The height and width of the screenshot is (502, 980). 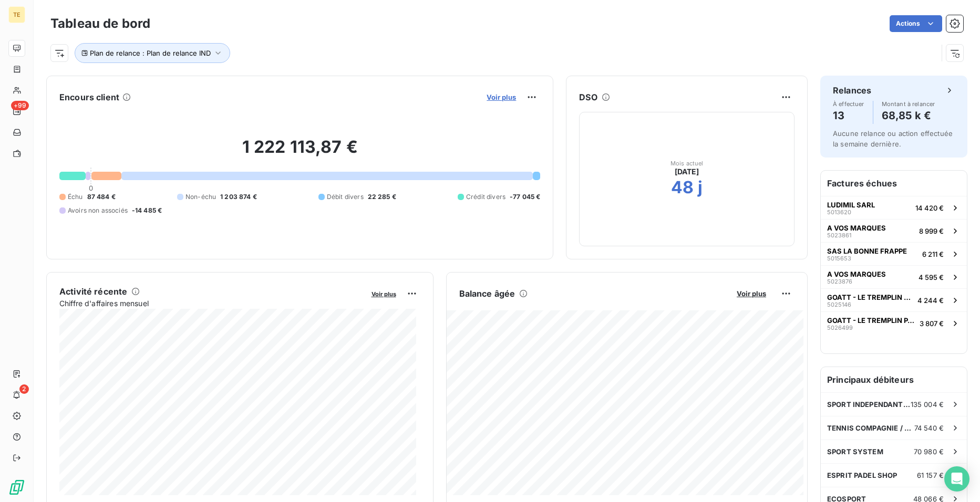 What do you see at coordinates (894, 254) in the screenshot?
I see `button: SAS LA BONNE FRAPPE50156536 211 €` at bounding box center [894, 254].